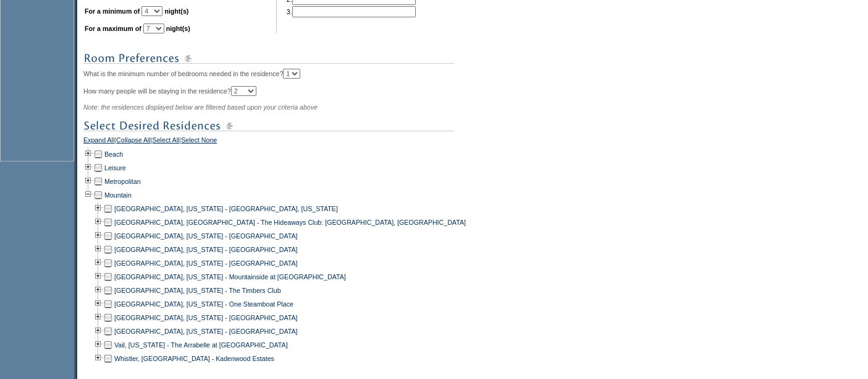 Image resolution: width=868 pixels, height=379 pixels. I want to click on b: For a minimum of, so click(112, 11).